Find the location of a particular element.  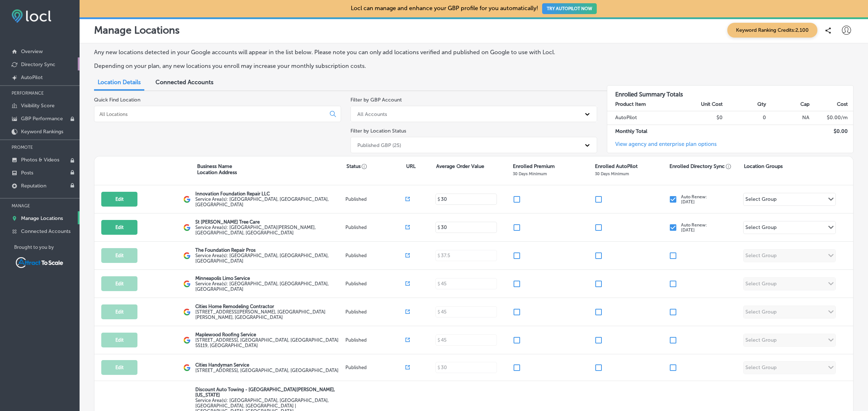

p: Business Name Location Address is located at coordinates (217, 170).